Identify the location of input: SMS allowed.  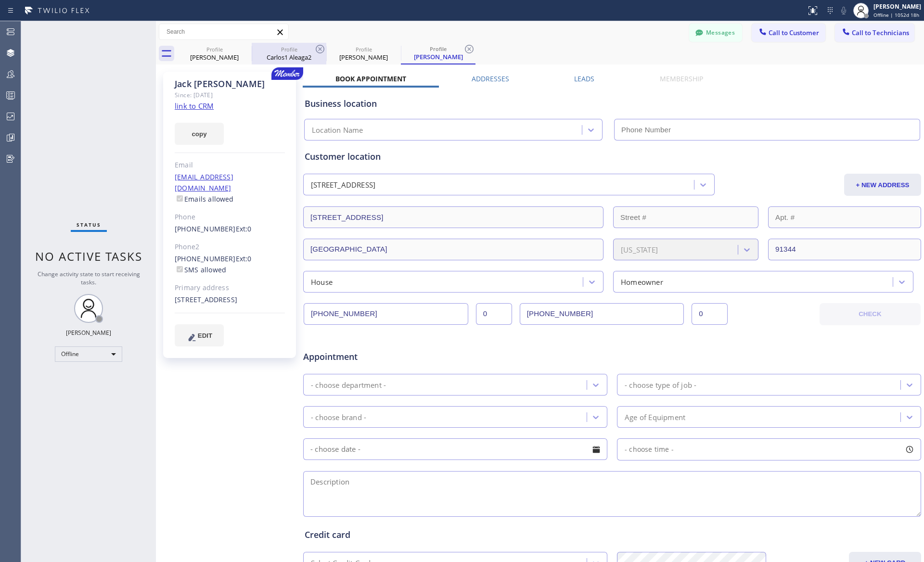
(180, 269).